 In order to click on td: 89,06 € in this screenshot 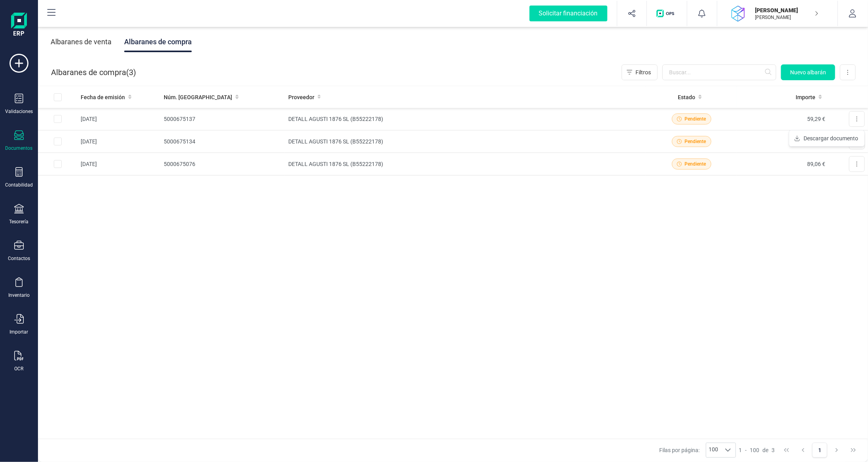, I will do `click(782, 164)`.